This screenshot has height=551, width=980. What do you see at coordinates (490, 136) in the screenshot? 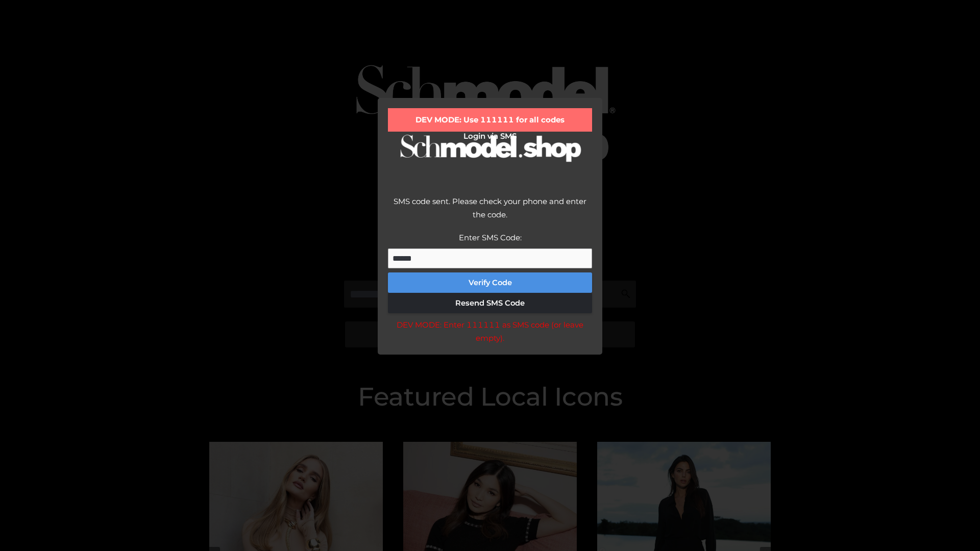
I see `h2: Login via SMS` at bounding box center [490, 136].